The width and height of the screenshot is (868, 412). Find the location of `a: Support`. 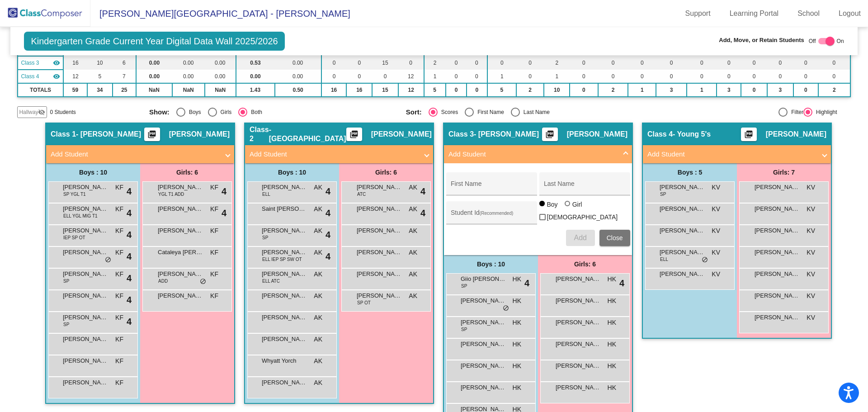

a: Support is located at coordinates (698, 14).